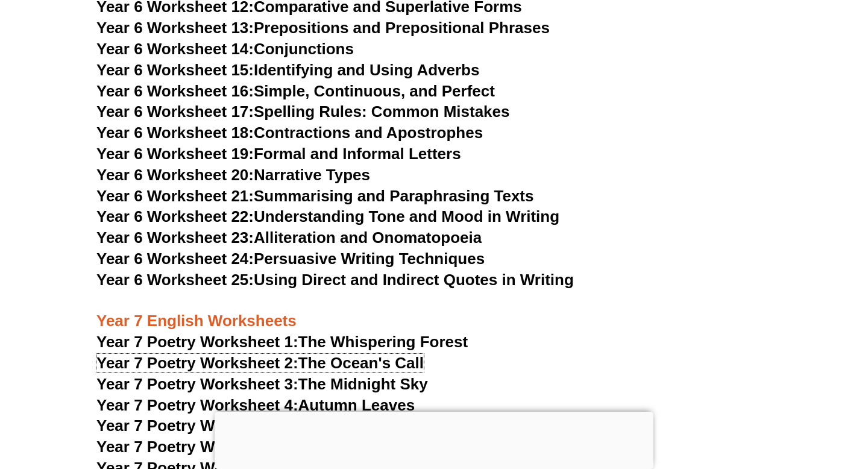  What do you see at coordinates (175, 258) in the screenshot?
I see `span: Year 6 Worksheet 24:` at bounding box center [175, 258].